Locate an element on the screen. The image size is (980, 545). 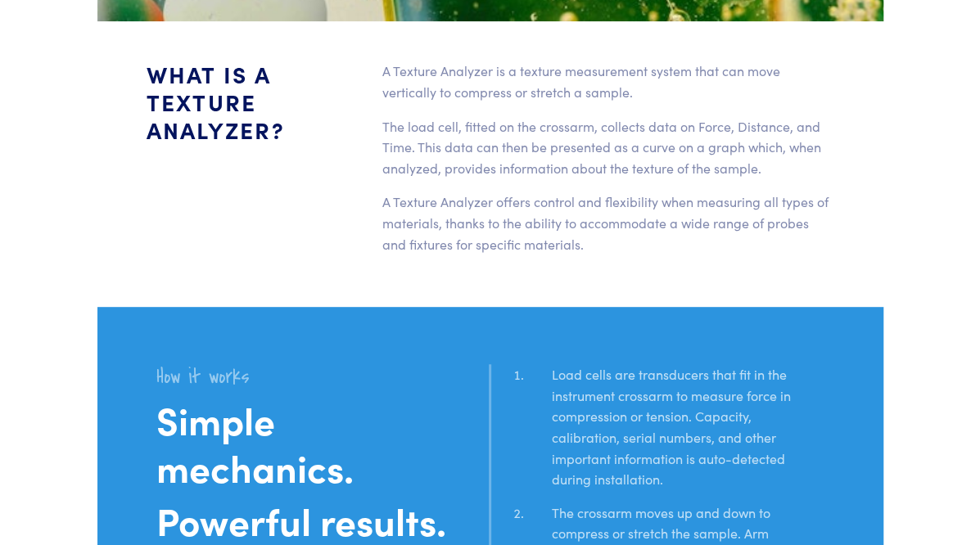
h4: What is a Texture Analyzer? is located at coordinates (255, 101).